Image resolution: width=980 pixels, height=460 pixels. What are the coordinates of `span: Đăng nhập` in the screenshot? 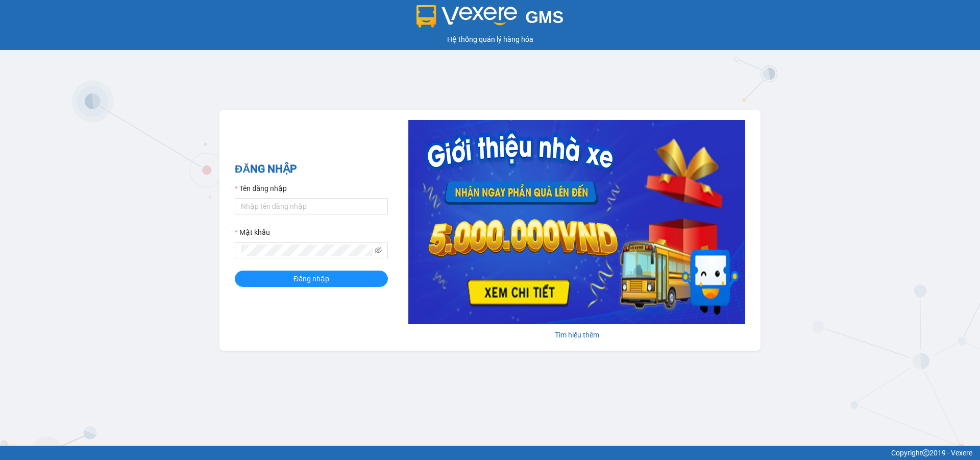 It's located at (312, 279).